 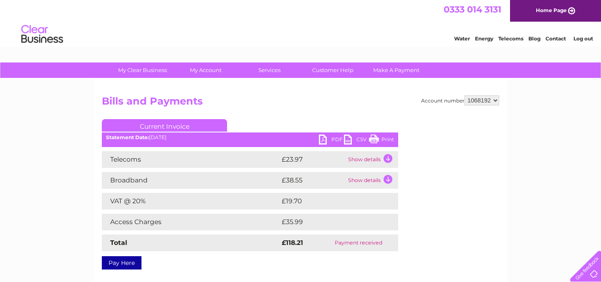 What do you see at coordinates (555, 38) in the screenshot?
I see `a: Contact` at bounding box center [555, 38].